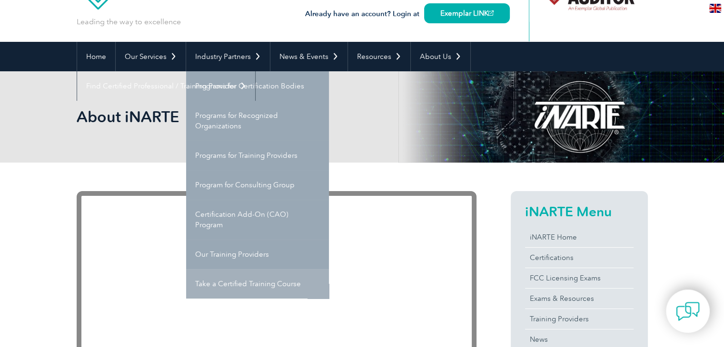 The image size is (724, 347). Describe the element at coordinates (309, 57) in the screenshot. I see `a: News & Events` at that location.